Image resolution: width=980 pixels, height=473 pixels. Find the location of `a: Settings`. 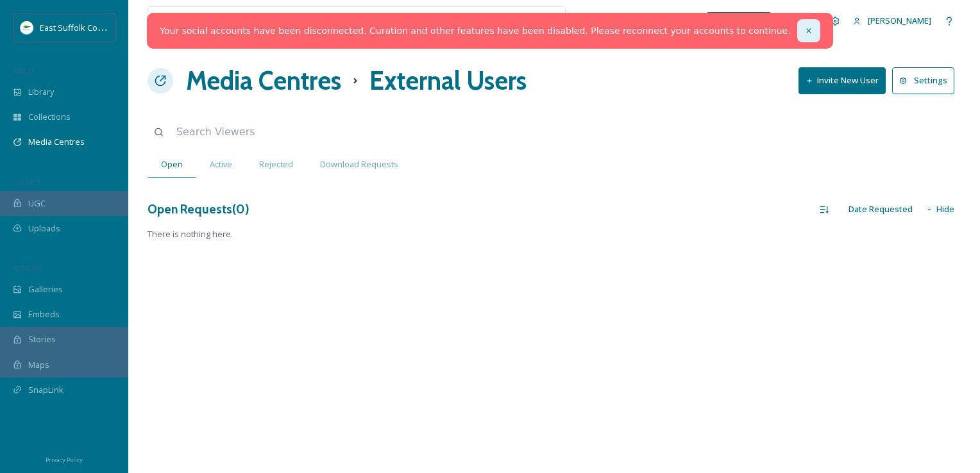

a: Settings is located at coordinates (926, 80).